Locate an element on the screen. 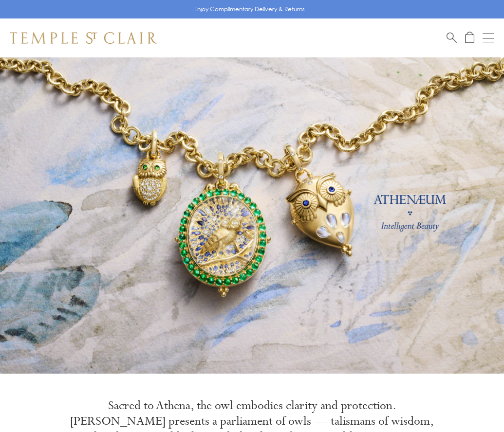 This screenshot has height=432, width=504. p: Enjoy Complimentary Delivery & Returns is located at coordinates (250, 9).